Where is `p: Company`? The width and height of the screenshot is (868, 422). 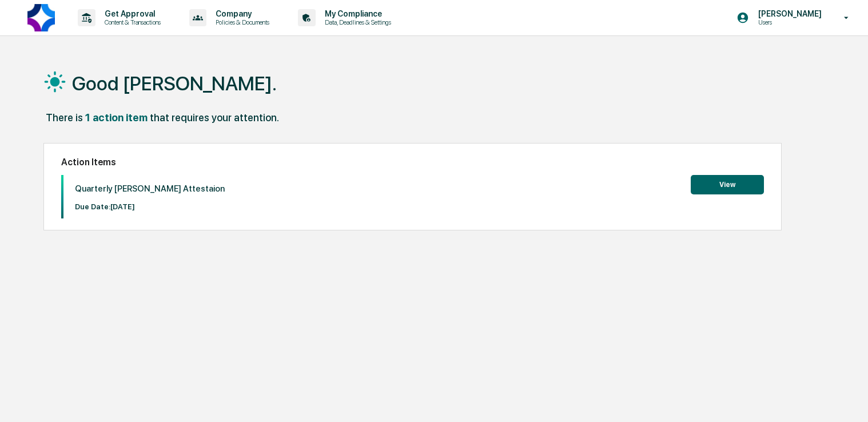
p: Company is located at coordinates (240, 13).